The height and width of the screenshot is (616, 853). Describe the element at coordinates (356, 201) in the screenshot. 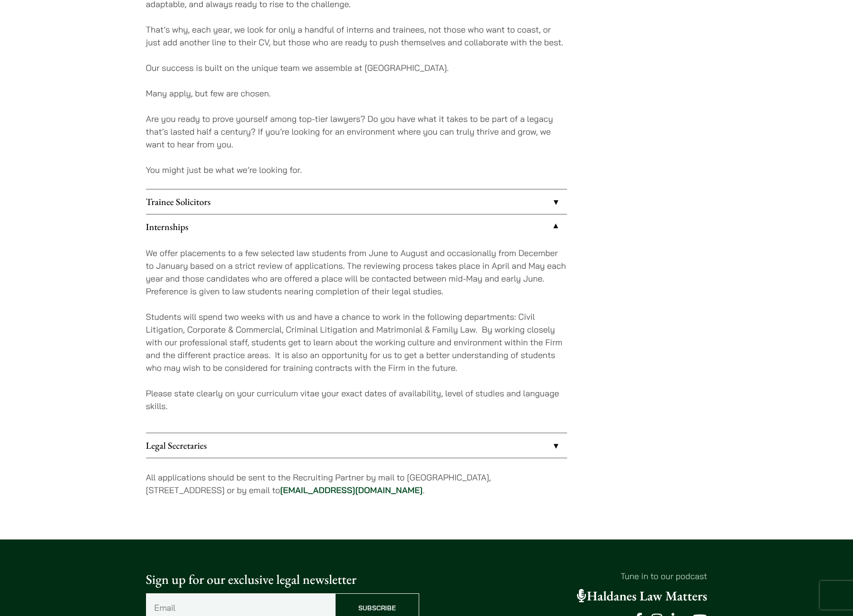

I see `a: Trainee Solicitors` at that location.